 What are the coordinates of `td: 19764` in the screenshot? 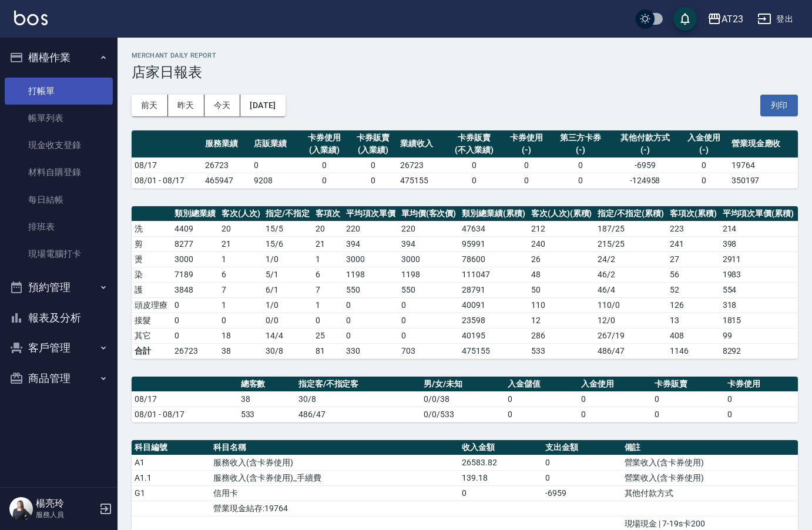 It's located at (763, 165).